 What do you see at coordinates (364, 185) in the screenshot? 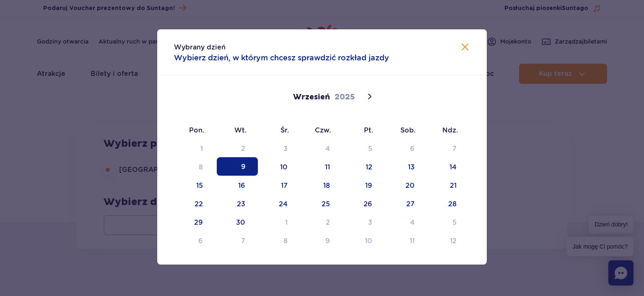
I see `span: Wrzesień 19, 2025` at bounding box center [364, 185].